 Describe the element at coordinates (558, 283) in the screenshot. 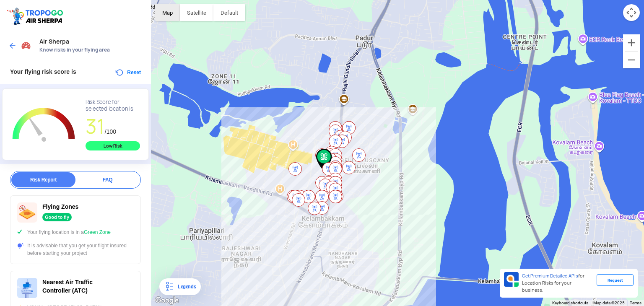

I see `div: for Location Risks for your business.` at that location.